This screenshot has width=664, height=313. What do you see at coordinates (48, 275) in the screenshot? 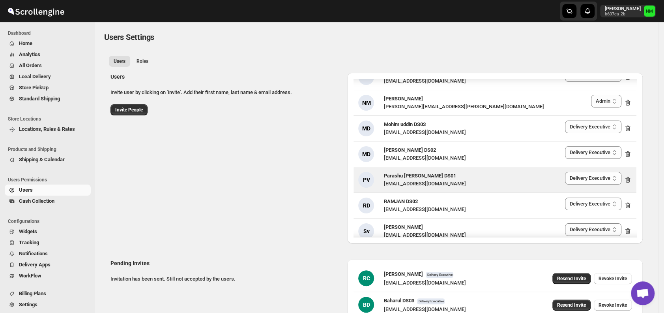
I see `button: WorkFlow` at bounding box center [48, 275].